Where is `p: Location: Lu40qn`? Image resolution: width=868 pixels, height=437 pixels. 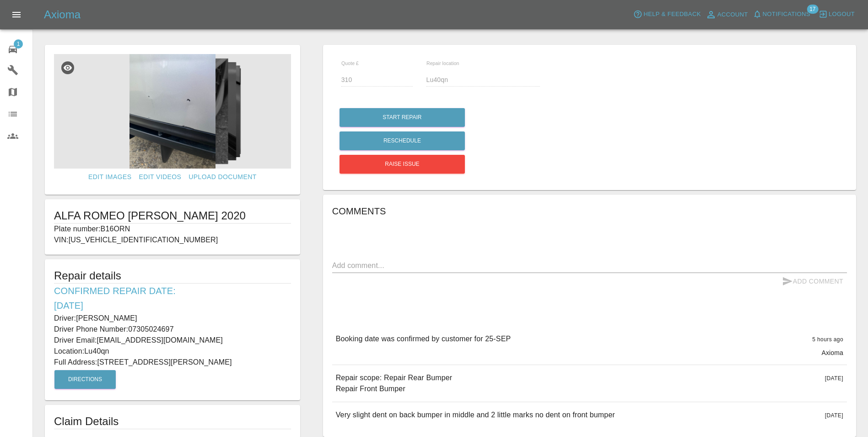
p: Location: Lu40qn is located at coordinates (173, 351).